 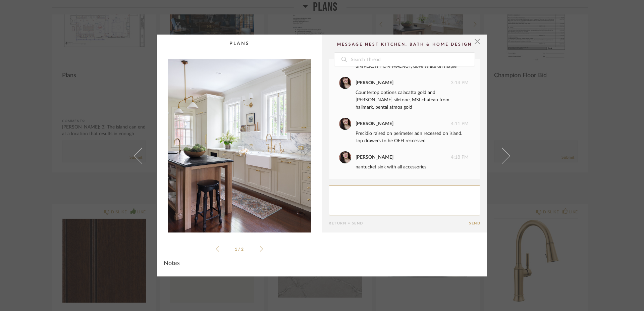 What do you see at coordinates (412, 167) in the screenshot?
I see `div: nantucket sink with all accessories` at bounding box center [412, 167].